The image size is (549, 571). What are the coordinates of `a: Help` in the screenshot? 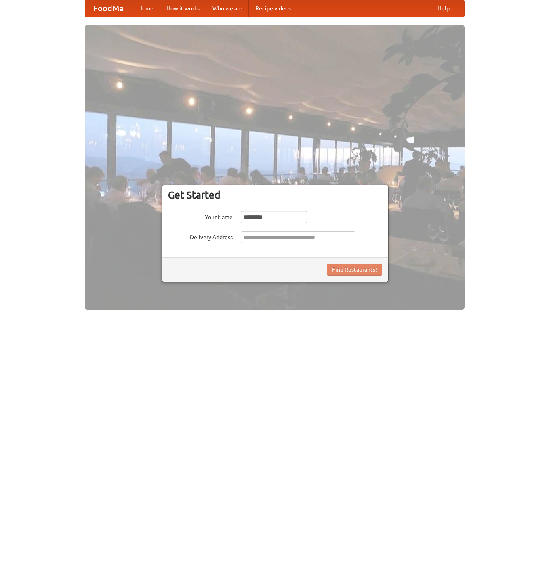 It's located at (443, 8).